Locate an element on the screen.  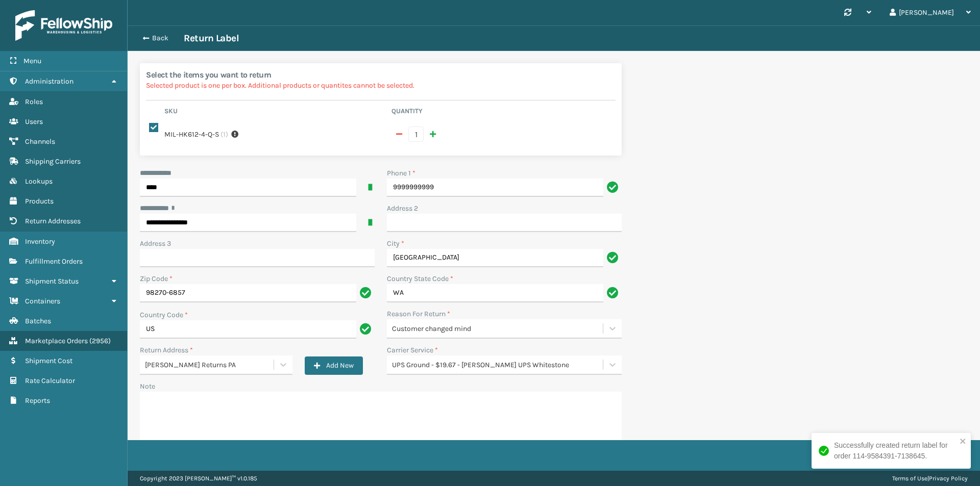
img: logo is located at coordinates (64, 26).